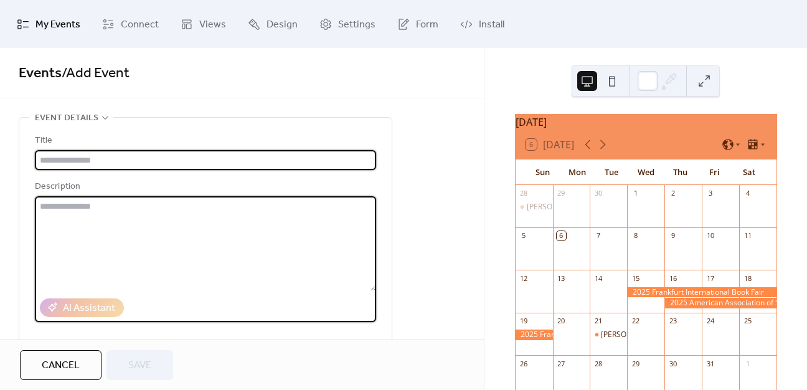 The height and width of the screenshot is (390, 807). Describe the element at coordinates (543, 173) in the screenshot. I see `div: Sun` at that location.